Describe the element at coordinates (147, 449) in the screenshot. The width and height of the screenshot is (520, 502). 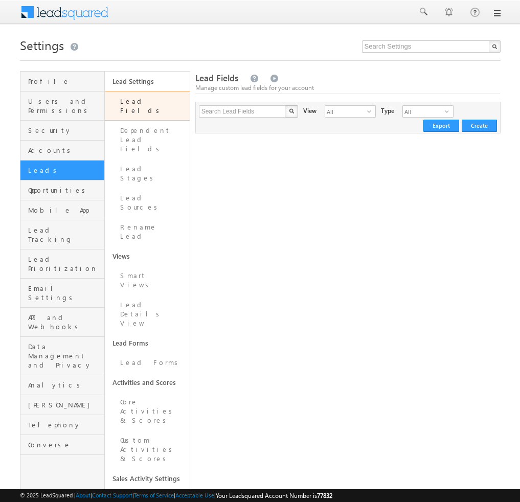
I see `a: Custom Activities & Scores` at that location.